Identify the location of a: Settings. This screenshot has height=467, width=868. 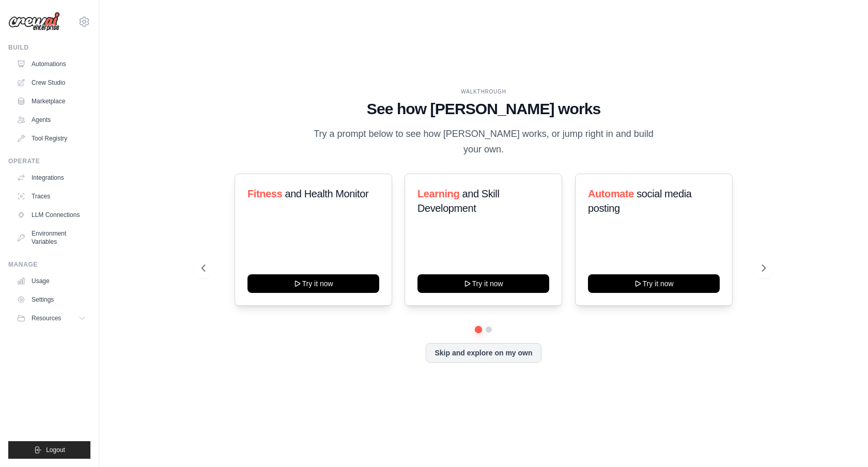
(51, 300).